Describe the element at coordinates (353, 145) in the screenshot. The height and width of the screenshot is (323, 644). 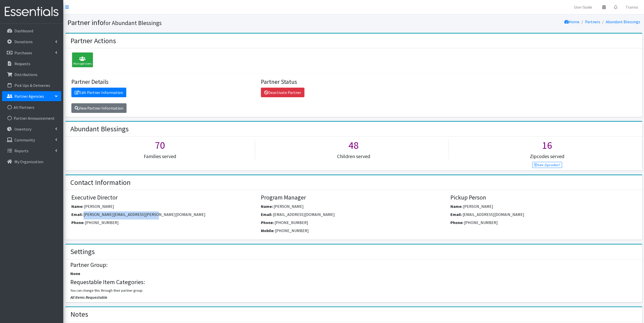
I see `h1: 48` at that location.